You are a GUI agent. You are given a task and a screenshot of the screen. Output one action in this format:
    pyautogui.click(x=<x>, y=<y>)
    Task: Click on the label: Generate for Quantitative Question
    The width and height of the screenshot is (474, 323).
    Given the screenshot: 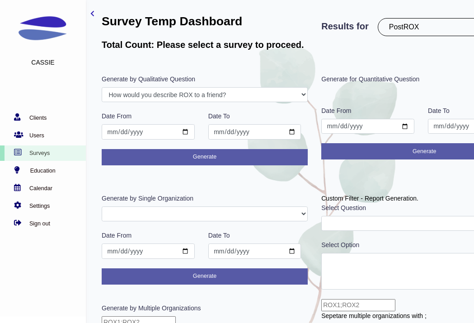 What is the action you would take?
    pyautogui.click(x=370, y=79)
    